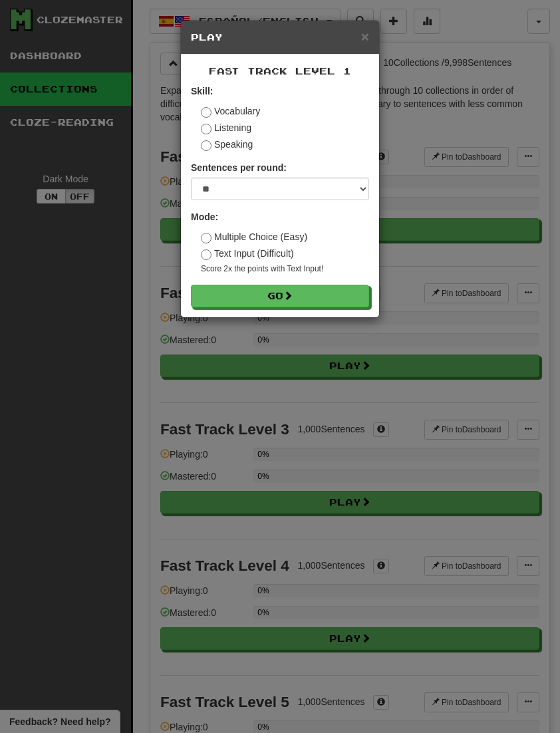 This screenshot has height=733, width=560. Describe the element at coordinates (206, 129) in the screenshot. I see `input: Listening` at that location.